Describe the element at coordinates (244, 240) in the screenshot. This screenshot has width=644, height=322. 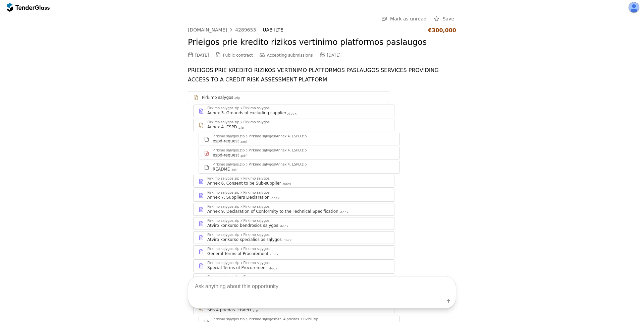
I see `div: Atviro konkurso specialiosios sąlygos` at that location.